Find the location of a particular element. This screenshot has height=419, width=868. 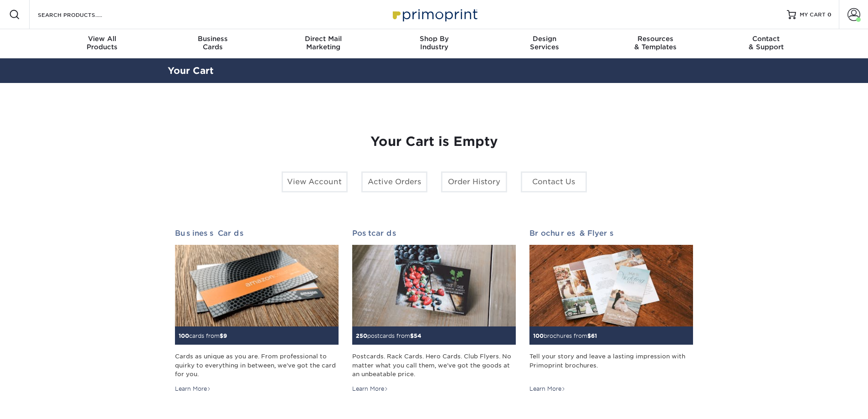

span: MY CART is located at coordinates (812, 15).